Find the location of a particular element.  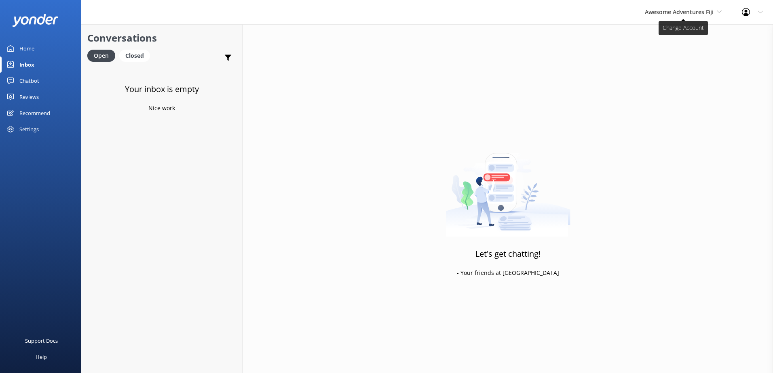

h3: Your inbox is empty is located at coordinates (162, 89).